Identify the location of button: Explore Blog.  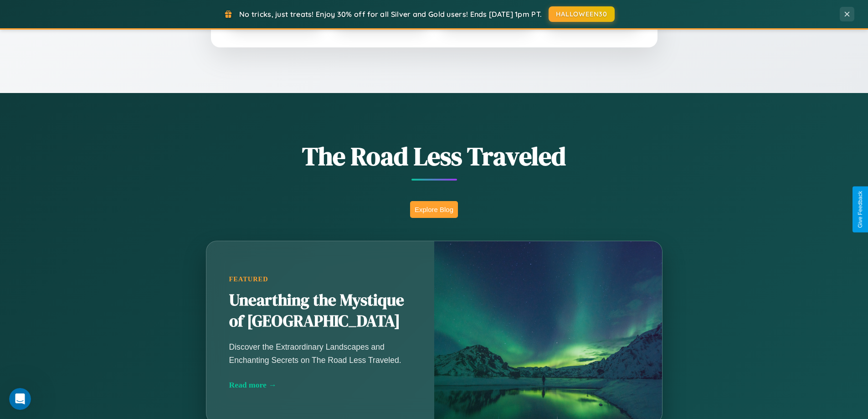
(434, 209).